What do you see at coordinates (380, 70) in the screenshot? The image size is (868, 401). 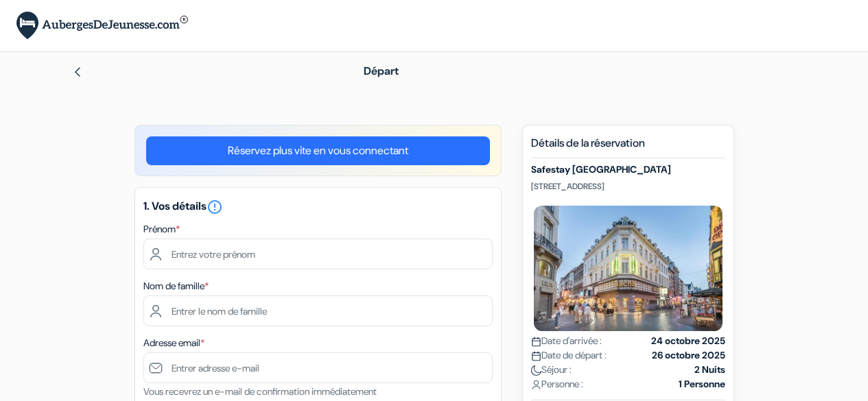 I see `span: Départ` at bounding box center [380, 70].